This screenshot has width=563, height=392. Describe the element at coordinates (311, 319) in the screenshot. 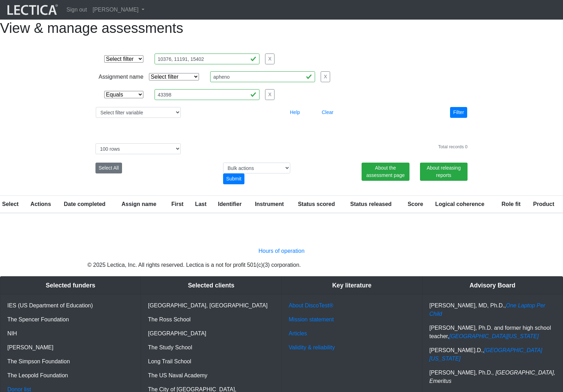

I see `a: Mission statement` at that location.